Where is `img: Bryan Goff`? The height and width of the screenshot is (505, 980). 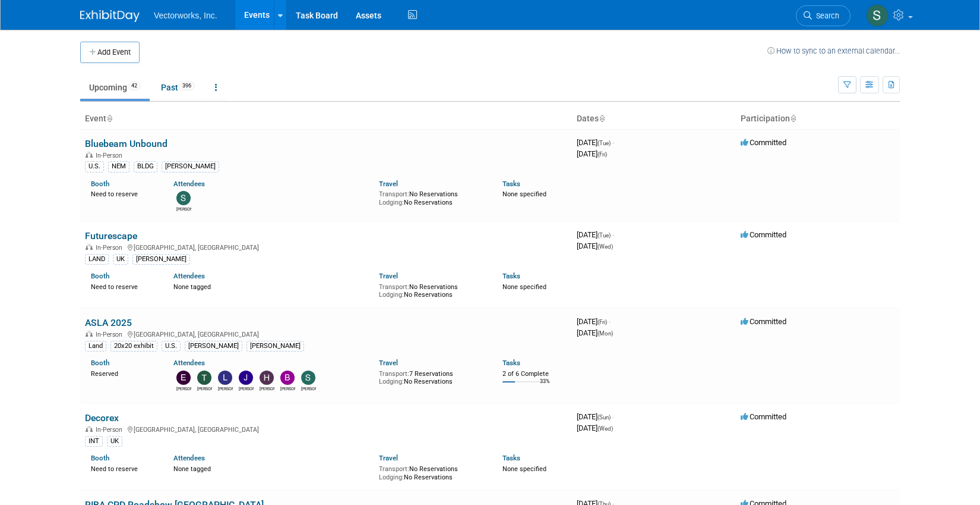
img: Bryan Goff is located at coordinates (288, 377).